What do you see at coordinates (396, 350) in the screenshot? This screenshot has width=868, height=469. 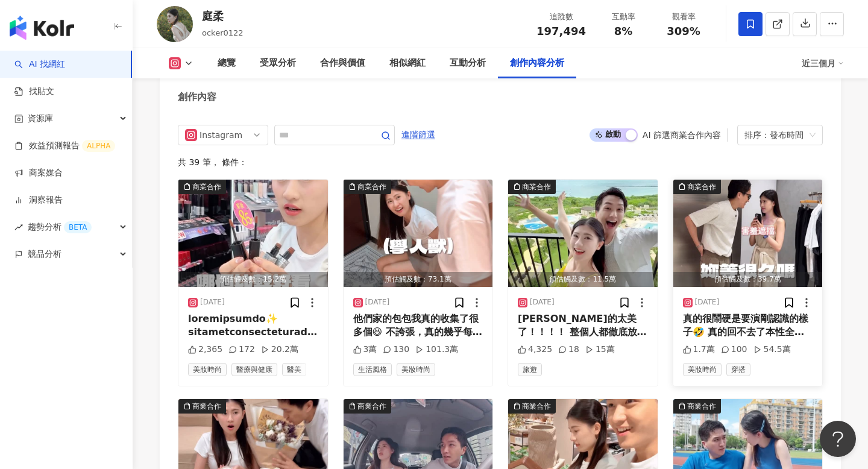 I see `div: 130` at bounding box center [396, 350].